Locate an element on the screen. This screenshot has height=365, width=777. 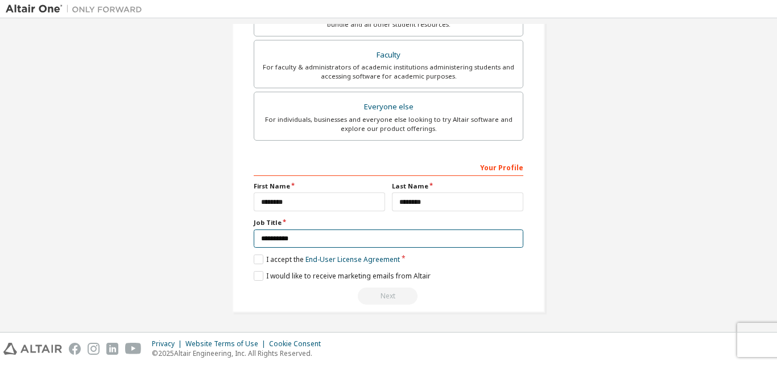
label: I accept the is located at coordinates (327, 259).